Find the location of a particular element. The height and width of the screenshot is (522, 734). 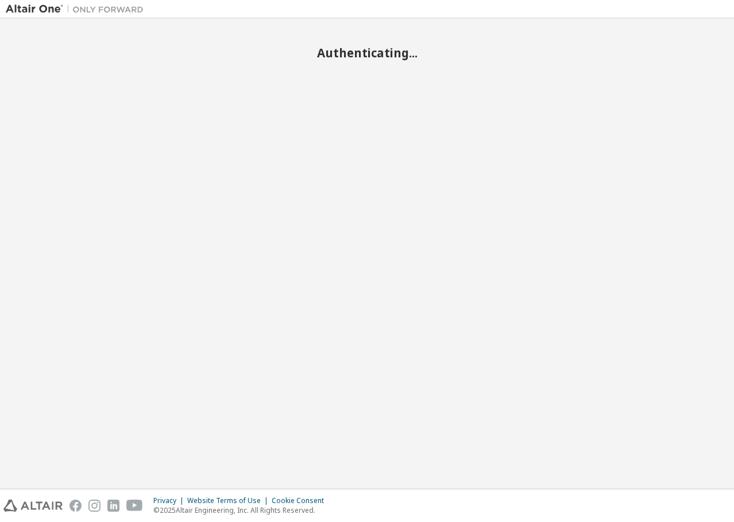

div: Website Terms of Use is located at coordinates (229, 501).